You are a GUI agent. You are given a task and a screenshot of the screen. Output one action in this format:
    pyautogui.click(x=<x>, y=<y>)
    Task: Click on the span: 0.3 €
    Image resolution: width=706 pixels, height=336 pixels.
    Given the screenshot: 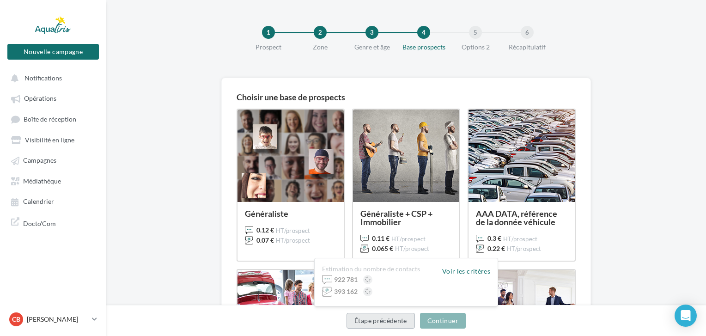 What is the action you would take?
    pyautogui.click(x=495, y=238)
    